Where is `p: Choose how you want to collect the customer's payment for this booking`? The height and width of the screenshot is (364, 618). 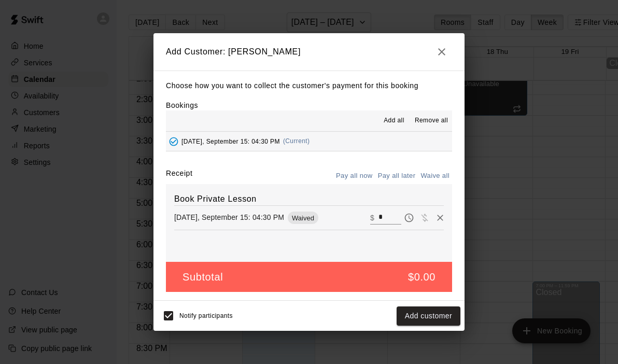
p: Choose how you want to collect the customer's payment for this booking is located at coordinates (309, 85).